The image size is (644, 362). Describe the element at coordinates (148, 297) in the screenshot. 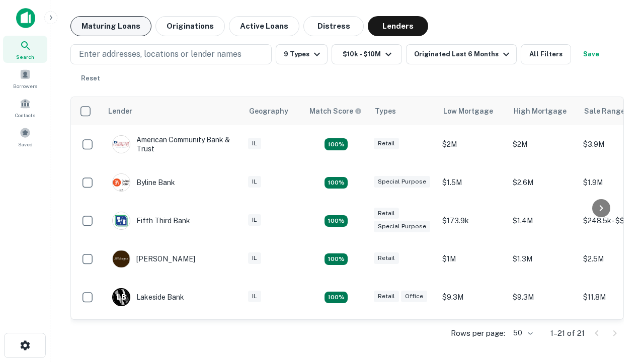

I see `div: Lakeside Bank` at that location.